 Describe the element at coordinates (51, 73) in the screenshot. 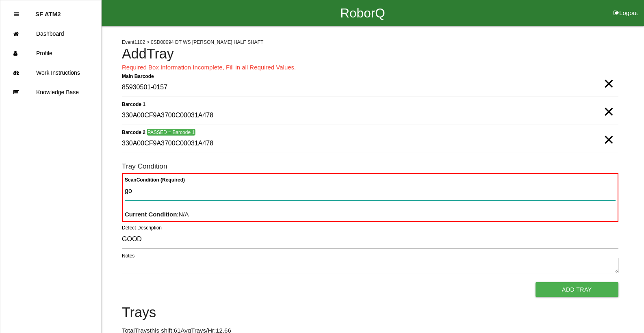

I see `a: Work Instructions` at that location.